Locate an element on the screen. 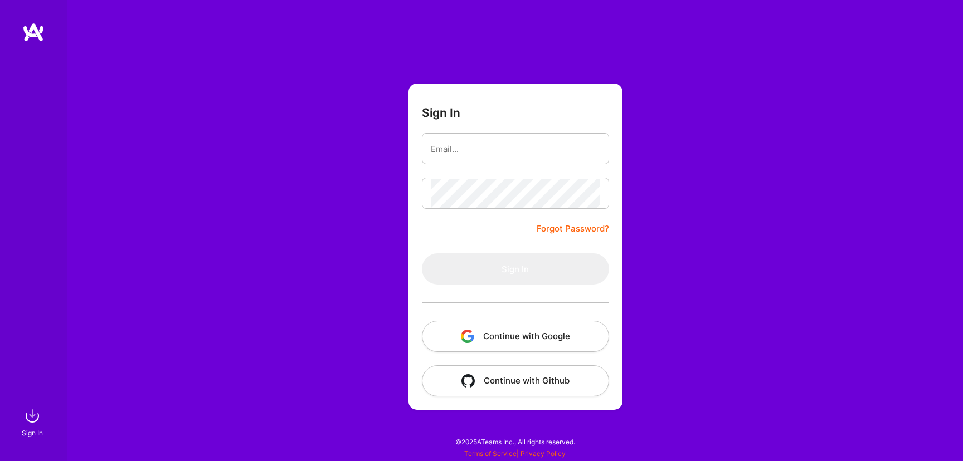 The image size is (963, 461). a: Privacy Policy is located at coordinates (543, 454).